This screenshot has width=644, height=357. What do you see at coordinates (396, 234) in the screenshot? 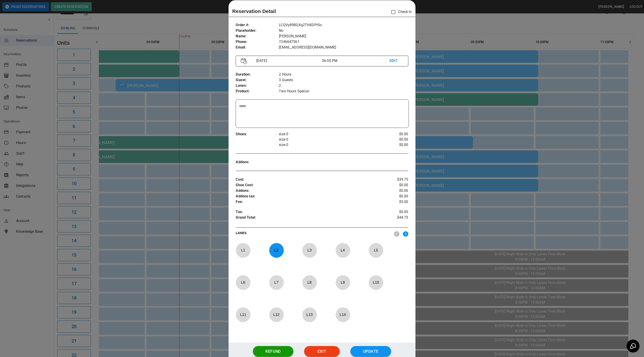
I see `img: nav_left.svg` at bounding box center [396, 234].